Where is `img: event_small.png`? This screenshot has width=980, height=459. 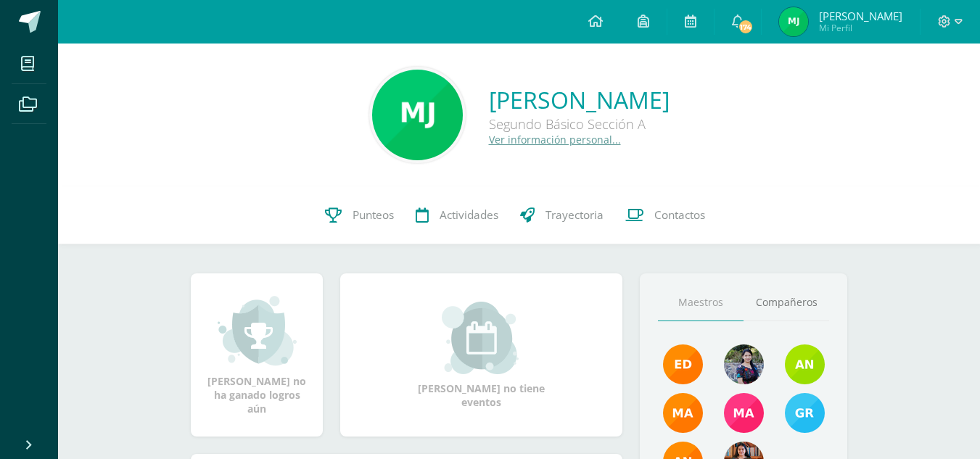
img: event_small.png is located at coordinates (481, 338).